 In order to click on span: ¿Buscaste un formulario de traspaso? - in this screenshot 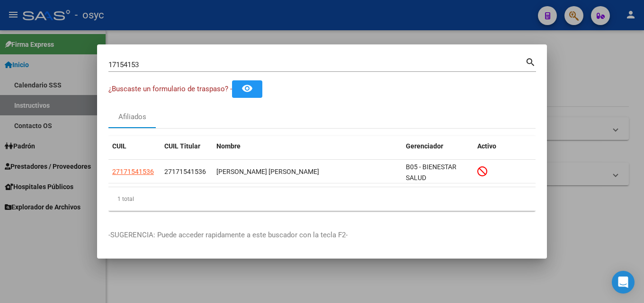, I will do `click(170, 89)`.